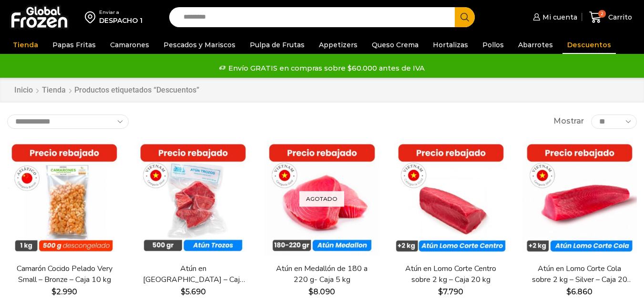 Image resolution: width=644 pixels, height=302 pixels. I want to click on img: address-field-icon.svg, so click(92, 17).